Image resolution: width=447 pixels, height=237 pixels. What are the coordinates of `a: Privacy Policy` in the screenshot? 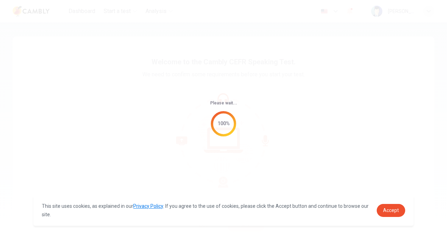 It's located at (148, 206).